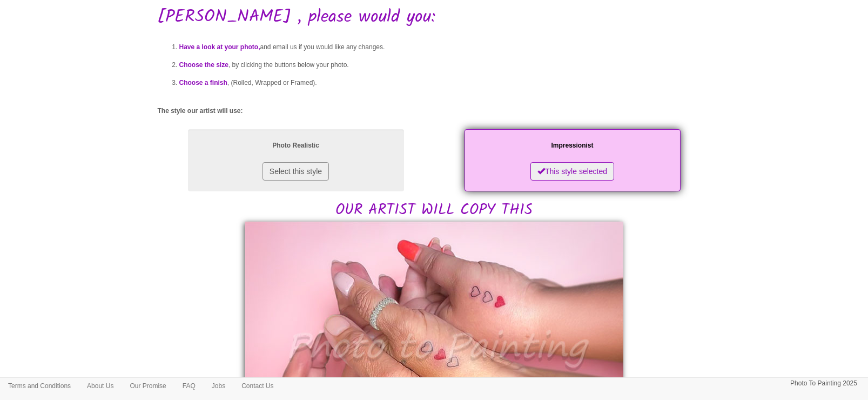 The width and height of the screenshot is (868, 400). Describe the element at coordinates (257, 386) in the screenshot. I see `a: Contact Us` at that location.